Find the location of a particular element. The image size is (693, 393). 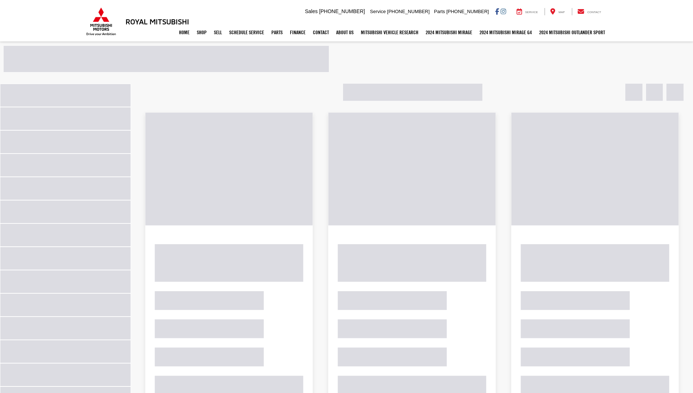

a: Mitsubishi Vehicle Research is located at coordinates (389, 32).